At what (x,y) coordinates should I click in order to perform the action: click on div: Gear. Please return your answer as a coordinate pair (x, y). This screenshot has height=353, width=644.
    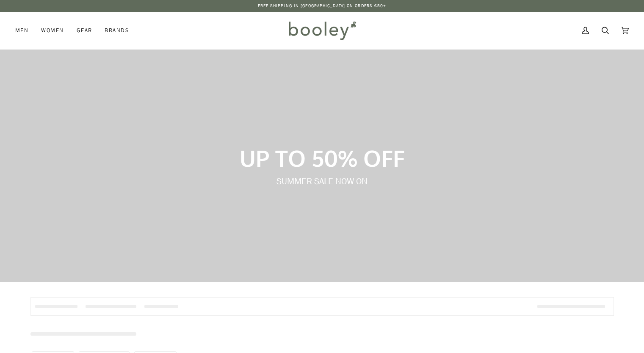
    Looking at the image, I should click on (84, 30).